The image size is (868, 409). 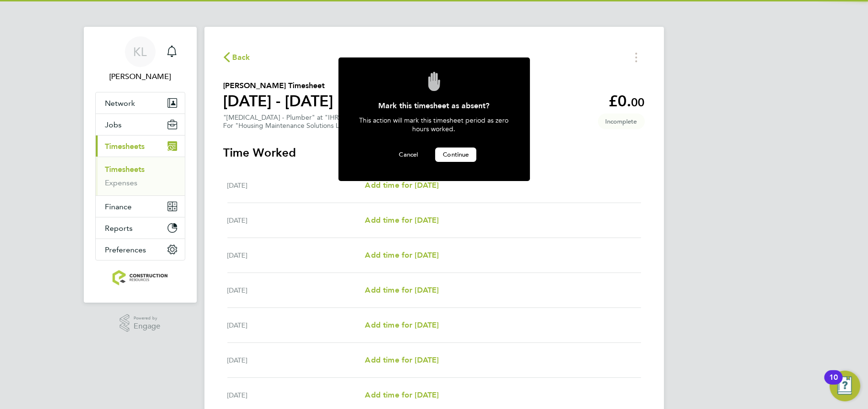 I want to click on button: Timesheets, so click(x=141, y=146).